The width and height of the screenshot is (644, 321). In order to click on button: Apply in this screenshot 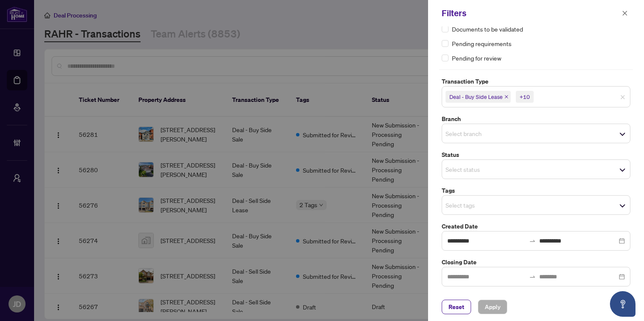, I will do `click(492, 307)`.